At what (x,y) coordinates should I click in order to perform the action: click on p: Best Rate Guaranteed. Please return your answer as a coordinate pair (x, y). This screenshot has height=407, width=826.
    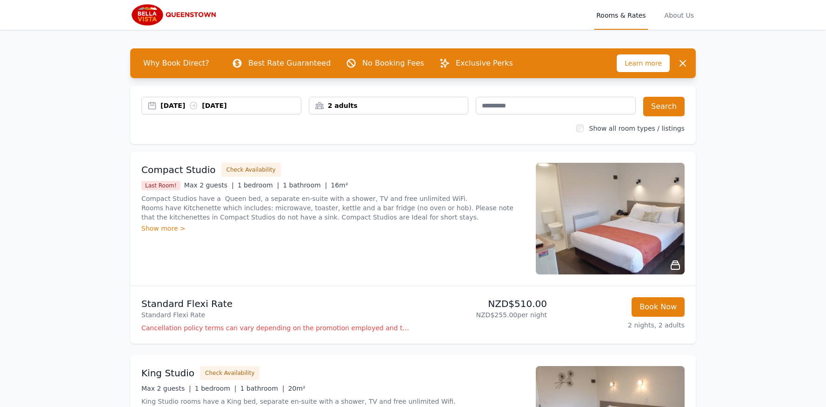
    Looking at the image, I should click on (289, 63).